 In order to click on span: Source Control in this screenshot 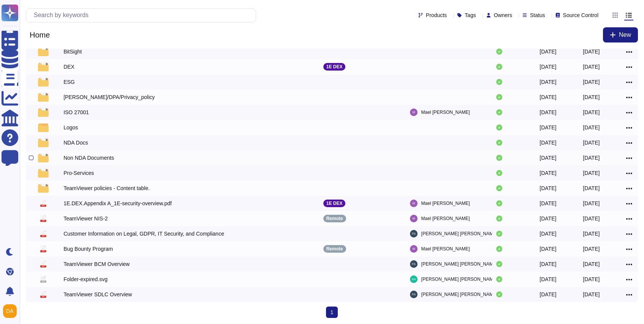, I will do `click(581, 15)`.